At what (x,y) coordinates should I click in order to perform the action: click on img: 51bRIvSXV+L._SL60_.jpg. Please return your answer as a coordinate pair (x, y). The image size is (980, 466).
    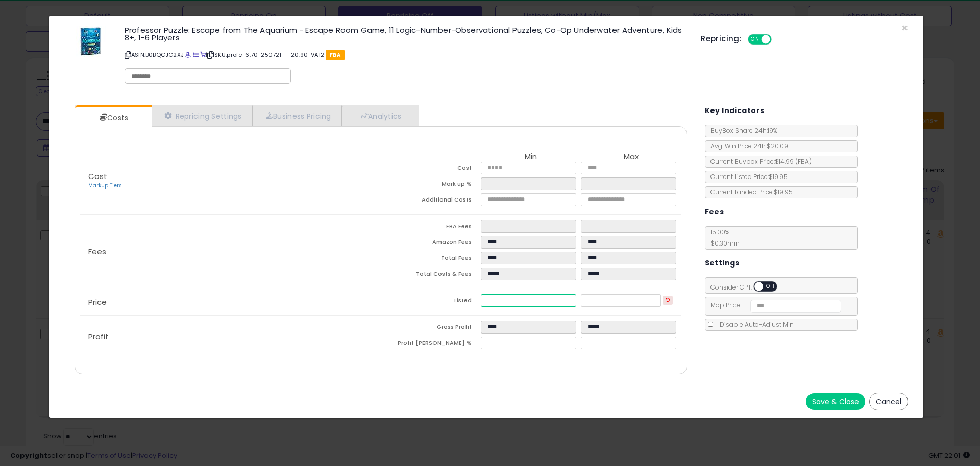
    Looking at the image, I should click on (91, 41).